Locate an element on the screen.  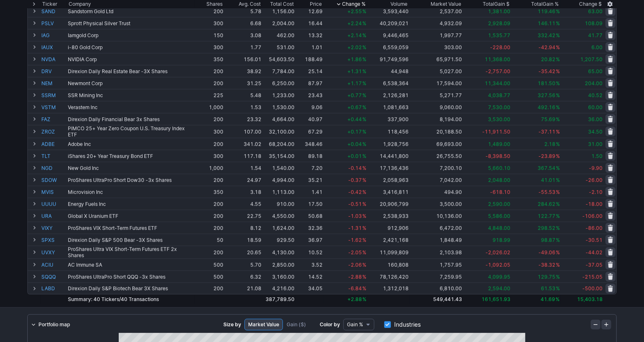
td: 9.06 is located at coordinates (309, 106).